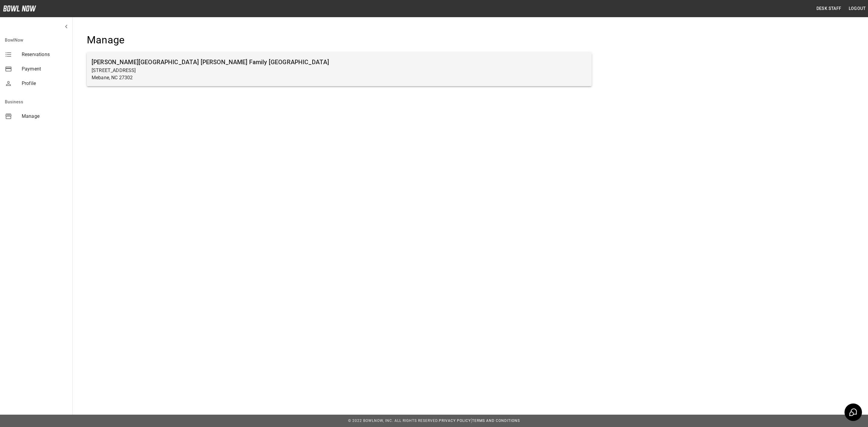 The image size is (868, 427). What do you see at coordinates (455, 421) in the screenshot?
I see `a: Privacy Policy` at bounding box center [455, 421].